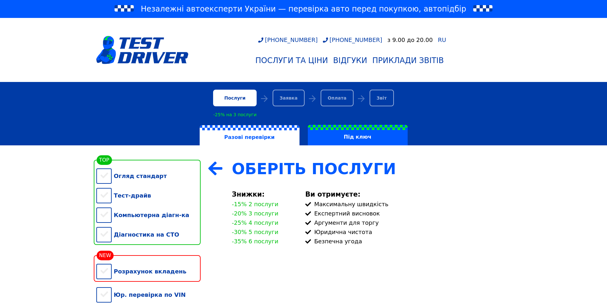 The height and width of the screenshot is (308, 607). What do you see at coordinates (255, 232) in the screenshot?
I see `div: -30% 5 послуги` at bounding box center [255, 232].